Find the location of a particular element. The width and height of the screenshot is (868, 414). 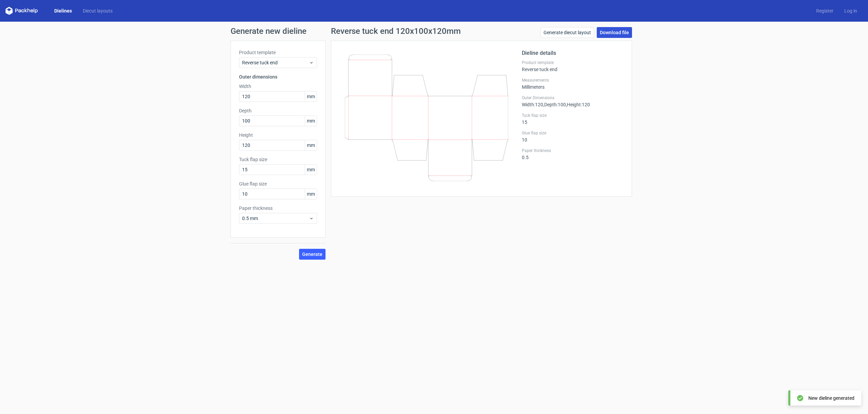

div: 10 is located at coordinates (573, 136).